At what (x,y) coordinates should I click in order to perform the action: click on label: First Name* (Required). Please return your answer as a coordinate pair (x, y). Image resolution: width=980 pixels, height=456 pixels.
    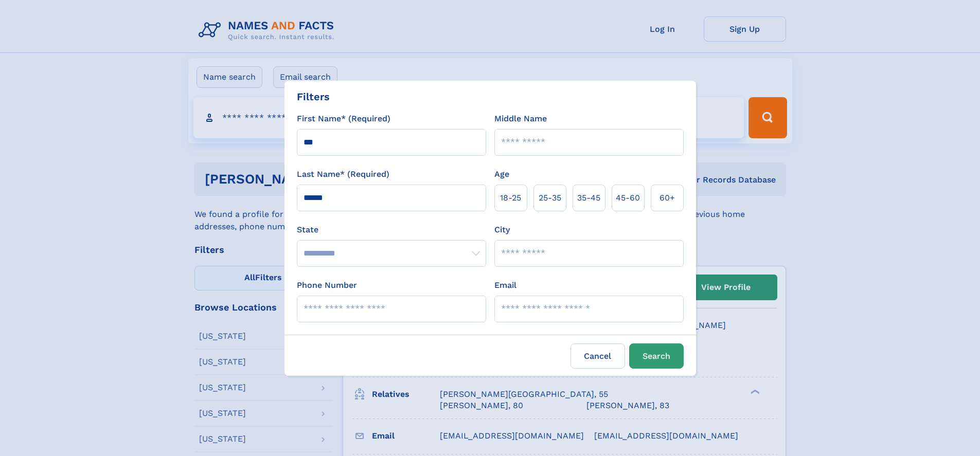
    Looking at the image, I should click on (344, 119).